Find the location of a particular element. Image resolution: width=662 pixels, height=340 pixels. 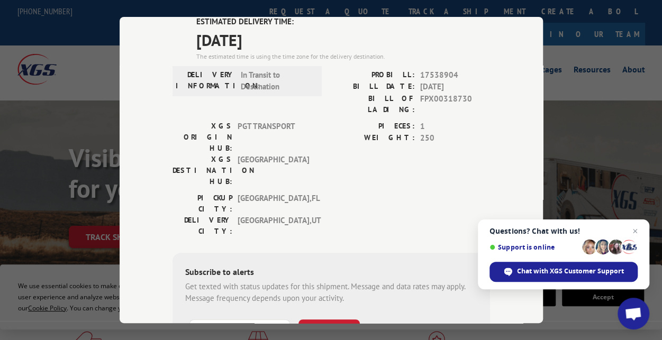

label: WEIGHT: is located at coordinates (373, 138).